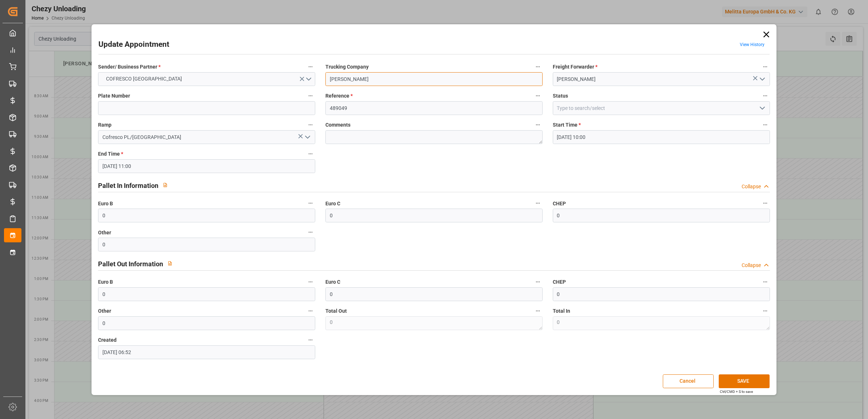 This screenshot has width=868, height=419. I want to click on h2: Pallet Out Information, so click(130, 264).